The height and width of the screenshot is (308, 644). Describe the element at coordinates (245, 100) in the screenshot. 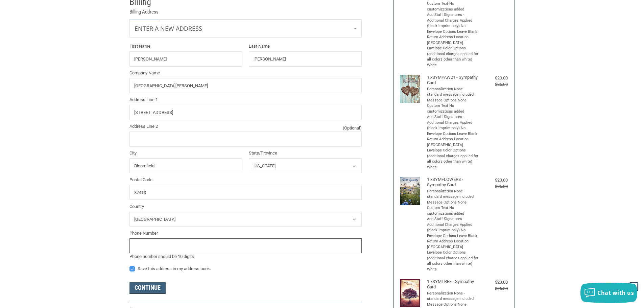

I see `label: Address Line 1` at that location.